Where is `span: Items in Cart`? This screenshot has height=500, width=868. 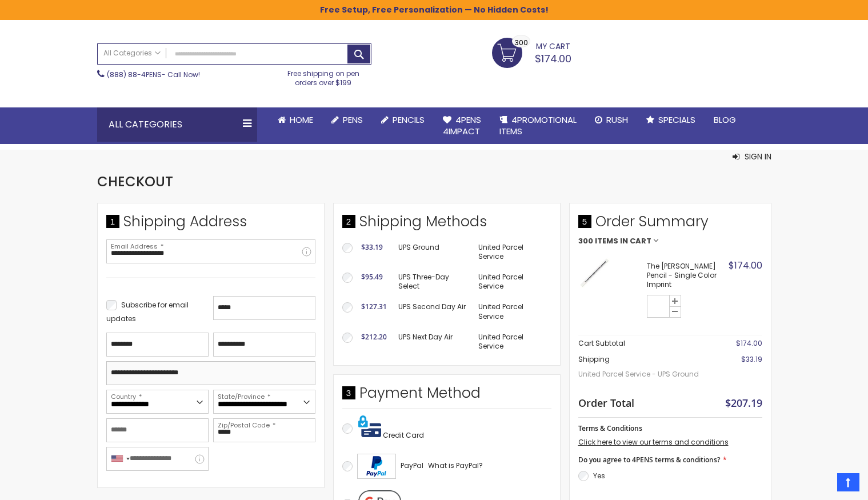
span: Items in Cart is located at coordinates (623, 241).